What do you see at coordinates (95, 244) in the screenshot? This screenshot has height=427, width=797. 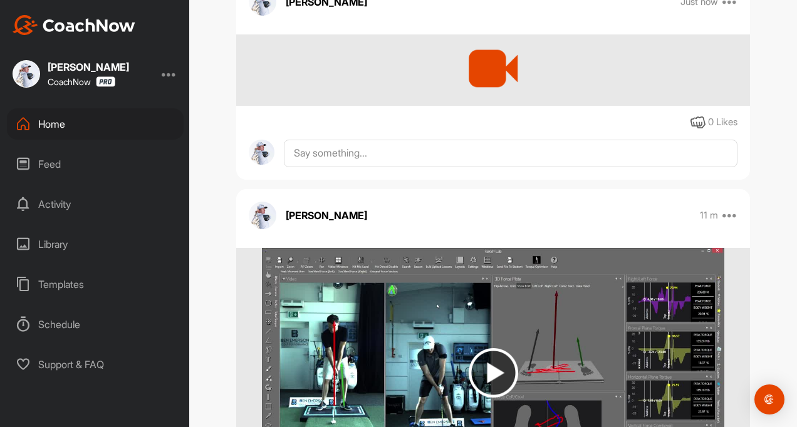 I see `div: Library` at bounding box center [95, 244].